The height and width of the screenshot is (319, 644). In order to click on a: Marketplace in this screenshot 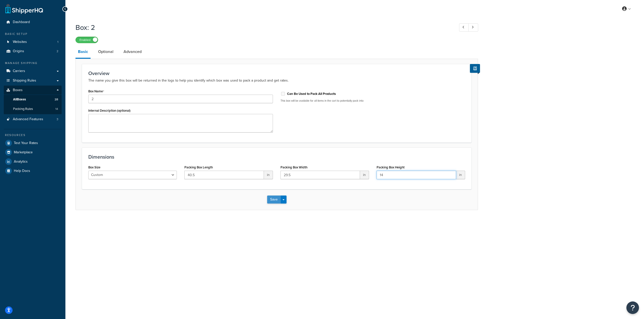, I will do `click(33, 152)`.